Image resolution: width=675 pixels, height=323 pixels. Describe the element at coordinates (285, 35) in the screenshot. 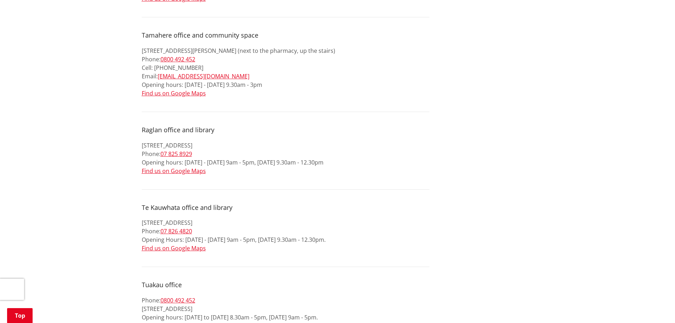

I see `h4: Tamahere office and community space` at that location.